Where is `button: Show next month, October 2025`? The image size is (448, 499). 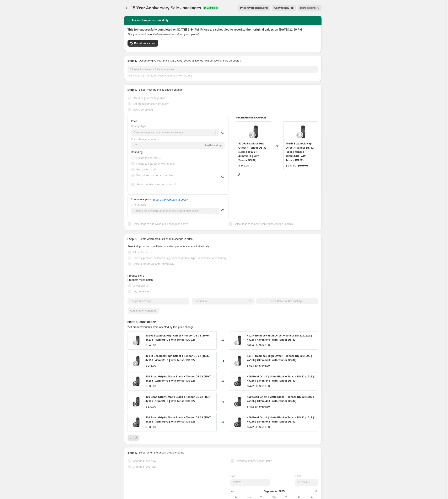 button: Show next month, October 2025 is located at coordinates (316, 491).